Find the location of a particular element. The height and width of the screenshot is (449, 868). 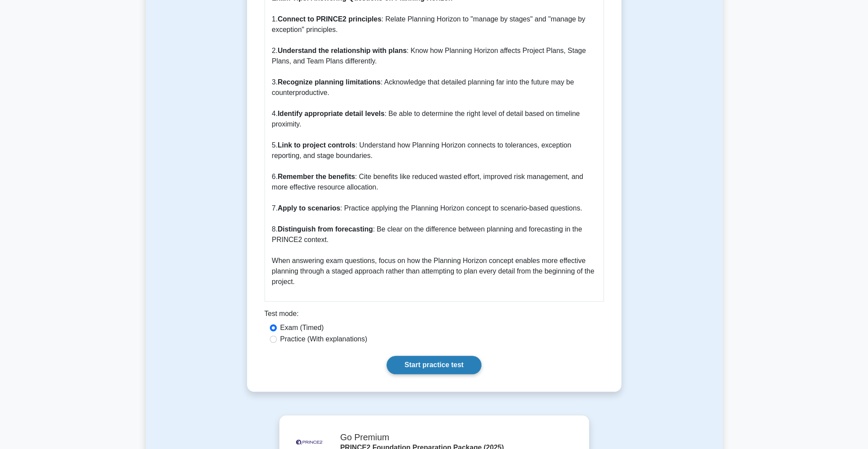

b: Distinguish from forecasting is located at coordinates (325, 229).